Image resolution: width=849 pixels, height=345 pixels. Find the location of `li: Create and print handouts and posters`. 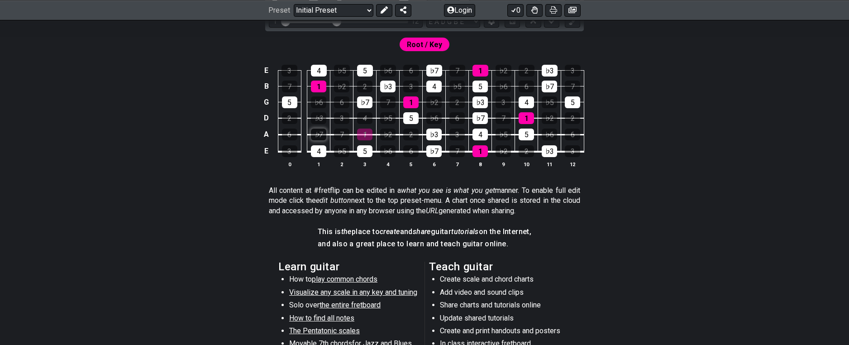

li: Create and print handouts and posters is located at coordinates (504, 332).